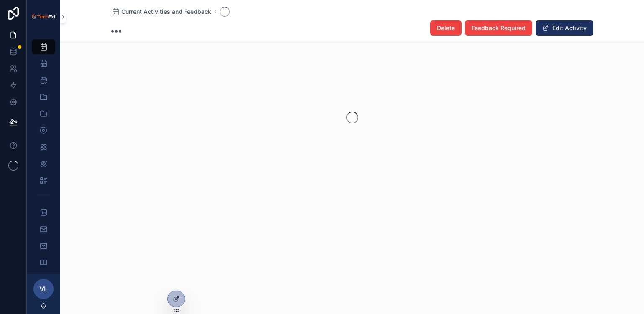 The width and height of the screenshot is (644, 314). I want to click on span: Feedback Required, so click(499, 28).